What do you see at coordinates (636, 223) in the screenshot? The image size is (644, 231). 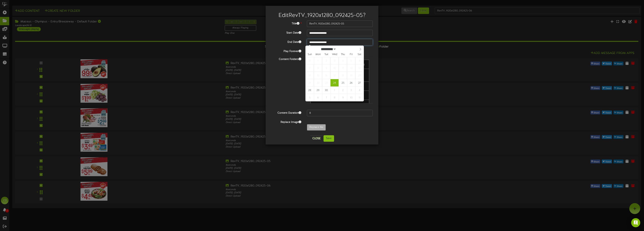 I see `div: Open Intercom Messenger` at bounding box center [636, 223].